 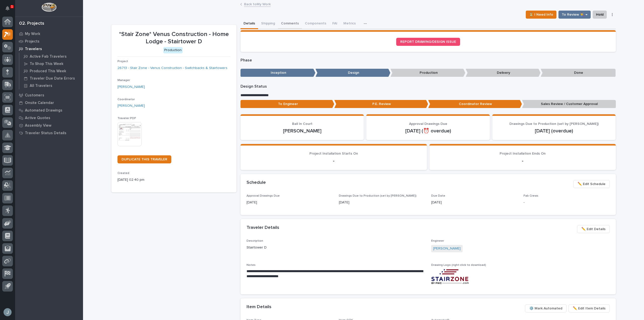 I want to click on span: ⏳ I Need Info, so click(x=541, y=15).